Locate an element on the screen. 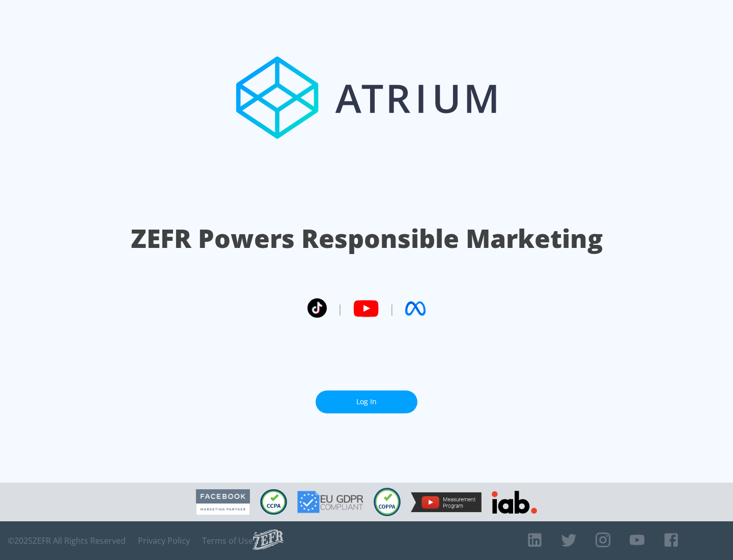  span: © 2025 ZEFR All Rights Reserved is located at coordinates (67, 540).